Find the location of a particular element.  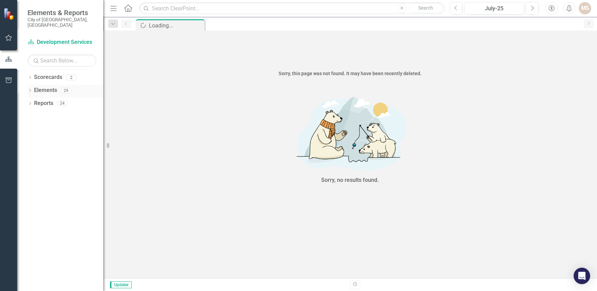

input: Search ClearPoint... is located at coordinates (291, 8).